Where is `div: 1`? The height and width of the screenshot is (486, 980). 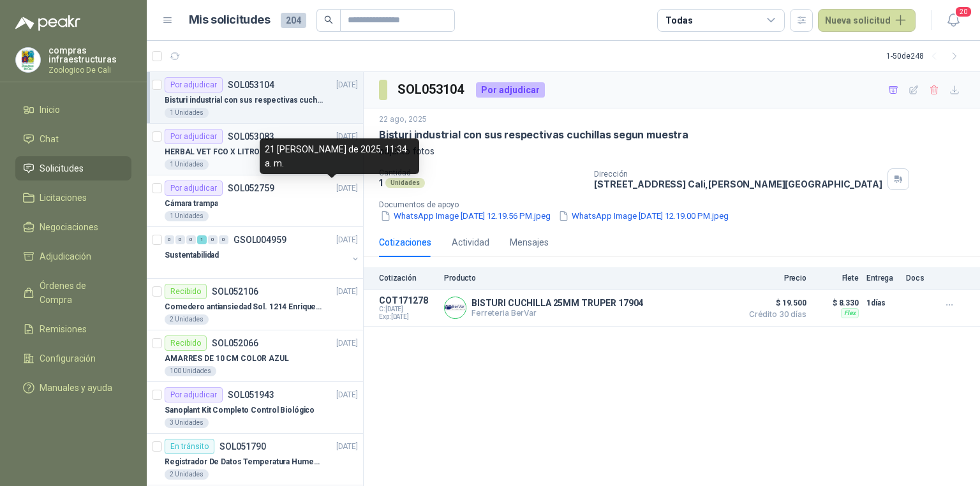 div: 1 is located at coordinates (202, 240).